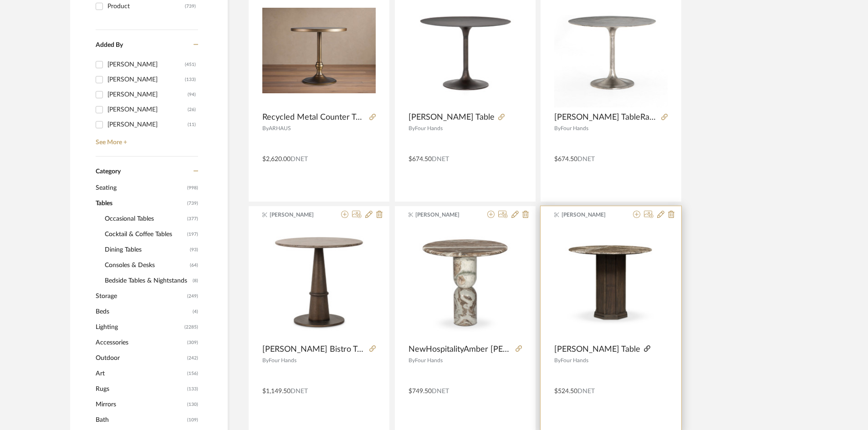 Image resolution: width=868 pixels, height=430 pixels. What do you see at coordinates (148, 280) in the screenshot?
I see `span: Bedside Tables & Nightstands` at bounding box center [148, 280].